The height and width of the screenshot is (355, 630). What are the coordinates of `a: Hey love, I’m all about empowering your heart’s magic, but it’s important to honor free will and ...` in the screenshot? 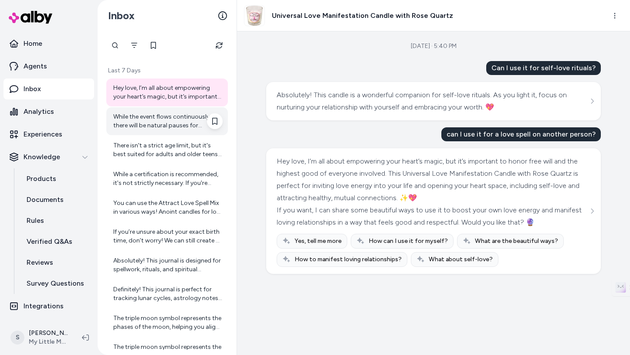 It's located at (167, 92).